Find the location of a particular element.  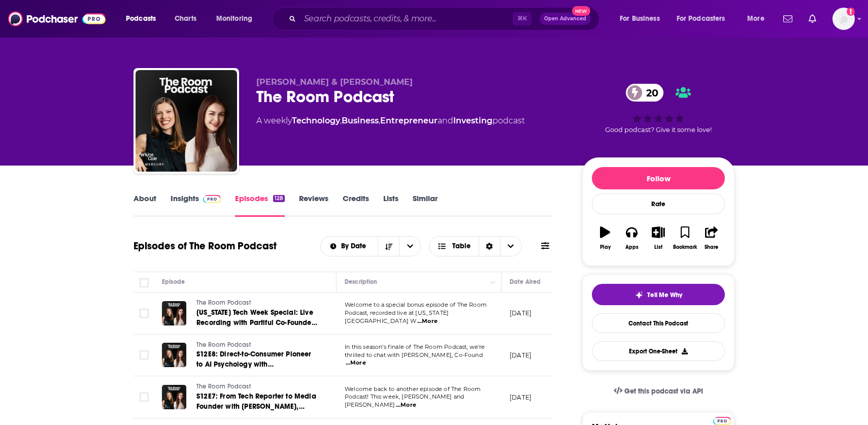

span: Charts is located at coordinates (185, 19).